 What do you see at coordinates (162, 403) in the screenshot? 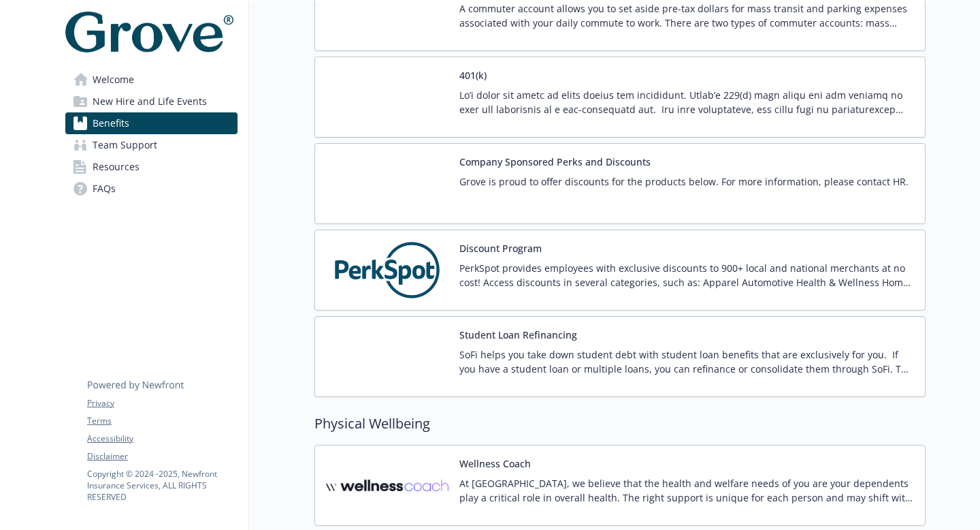
I see `a: Privacy` at bounding box center [162, 403].